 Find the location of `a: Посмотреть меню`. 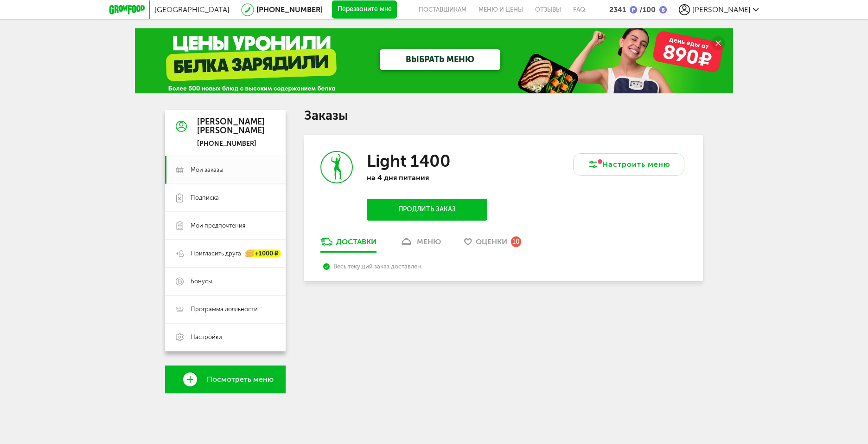

a: Посмотреть меню is located at coordinates (226, 379).